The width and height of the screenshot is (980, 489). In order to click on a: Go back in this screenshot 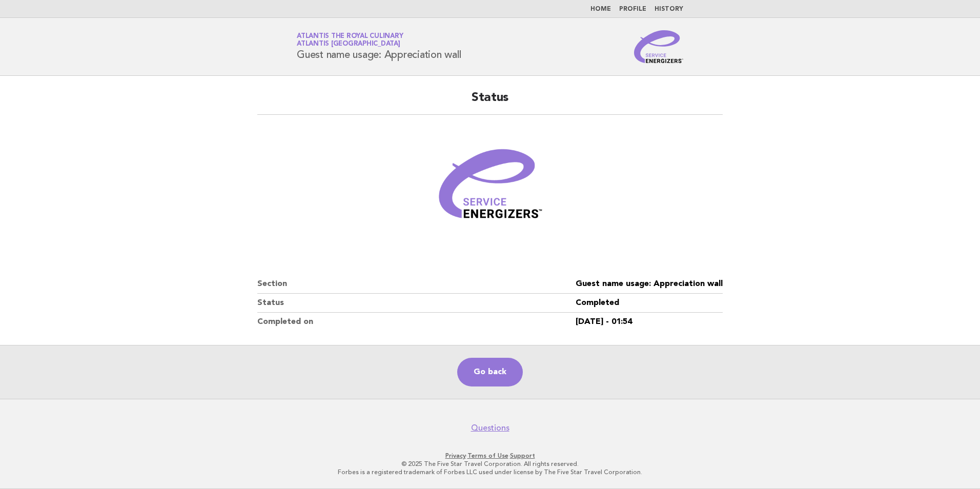, I will do `click(490, 372)`.